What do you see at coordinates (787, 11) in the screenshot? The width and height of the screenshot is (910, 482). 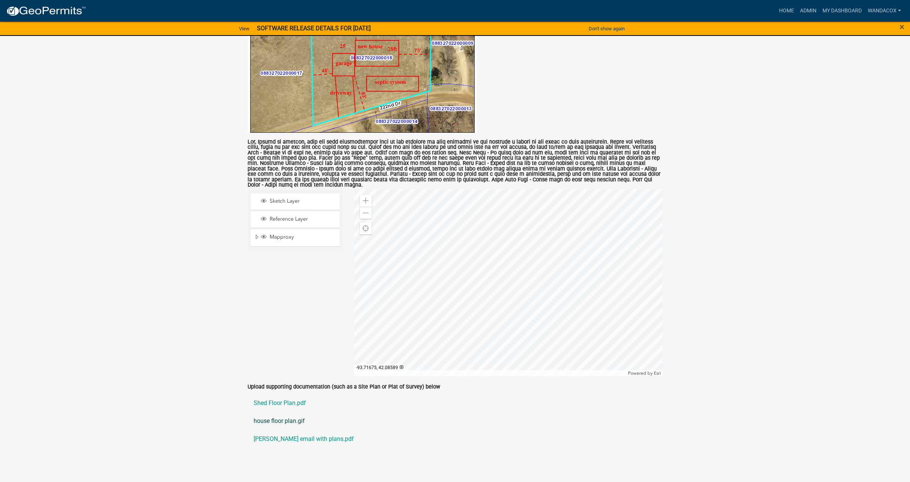 I see `a: Home` at bounding box center [787, 11].